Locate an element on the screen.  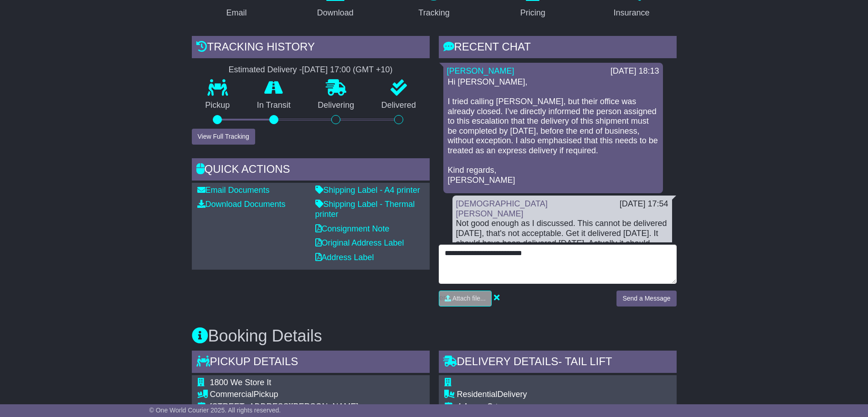
a: Shipping Label - A4 printer is located at coordinates (367, 190).